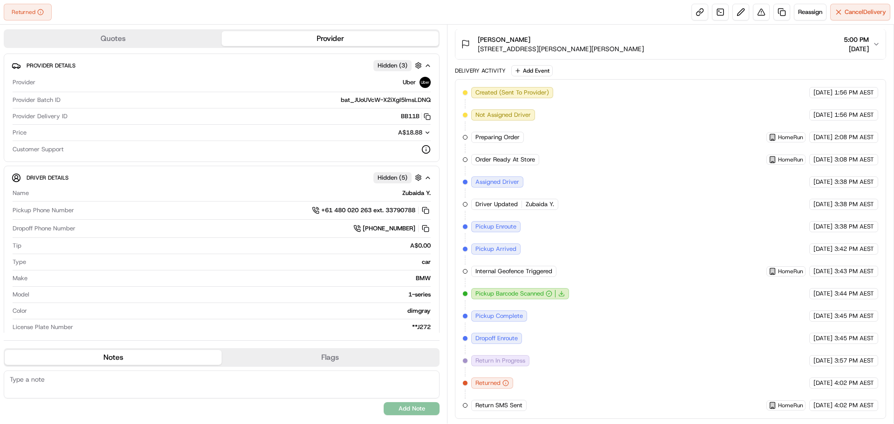 The image size is (894, 424). What do you see at coordinates (371, 210) in the screenshot?
I see `a: +61 480 020 263 ext. 33790788` at bounding box center [371, 210].